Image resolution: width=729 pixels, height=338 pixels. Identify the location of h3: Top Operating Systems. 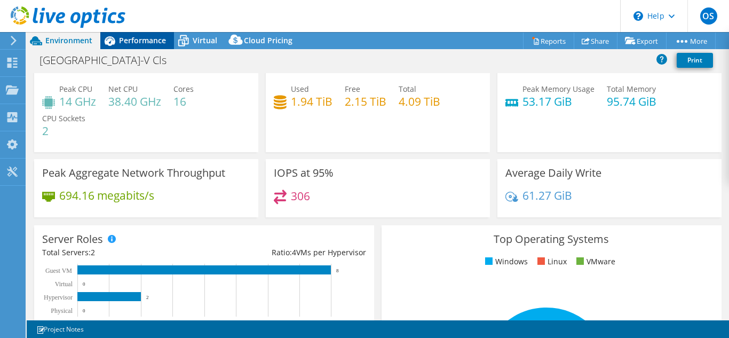
(551, 239).